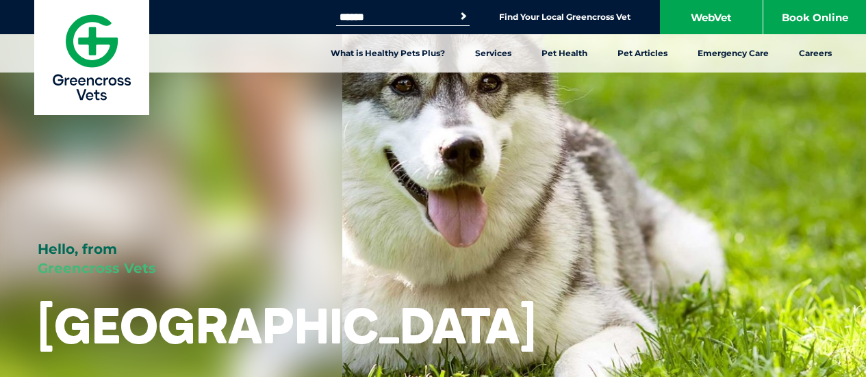 The image size is (866, 377). I want to click on a: Services, so click(493, 53).